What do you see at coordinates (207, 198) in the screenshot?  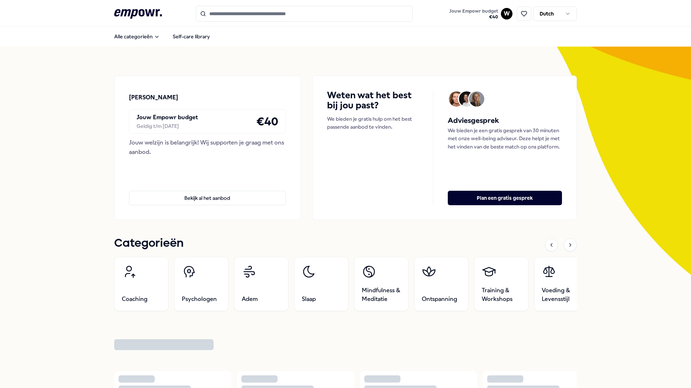 I see `button: Bekijk al het aanbod` at bounding box center [207, 198].